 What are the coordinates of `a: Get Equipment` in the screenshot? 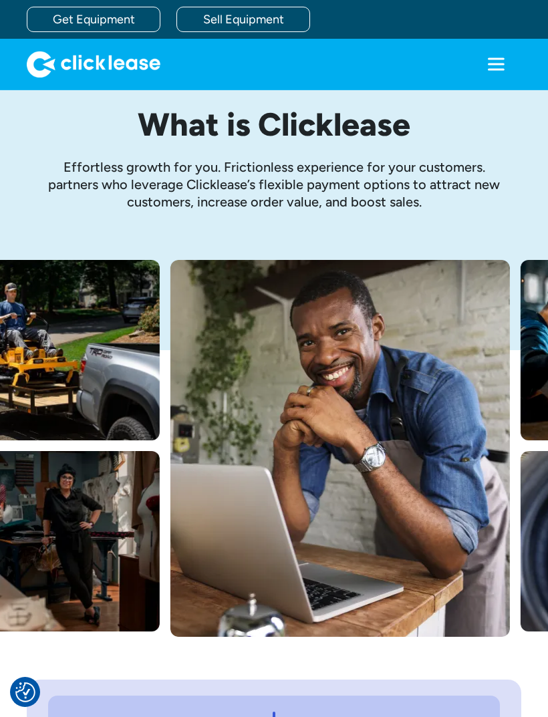 It's located at (94, 19).